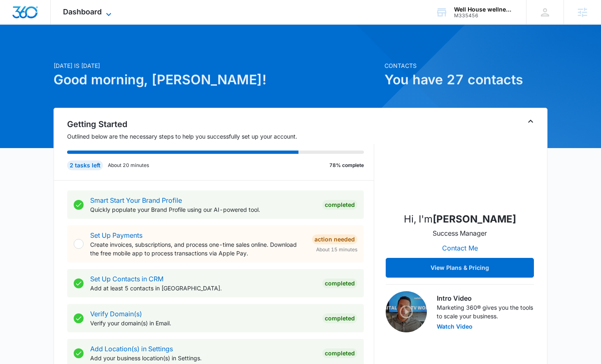 This screenshot has height=364, width=601. I want to click on button: Watch Video, so click(454, 327).